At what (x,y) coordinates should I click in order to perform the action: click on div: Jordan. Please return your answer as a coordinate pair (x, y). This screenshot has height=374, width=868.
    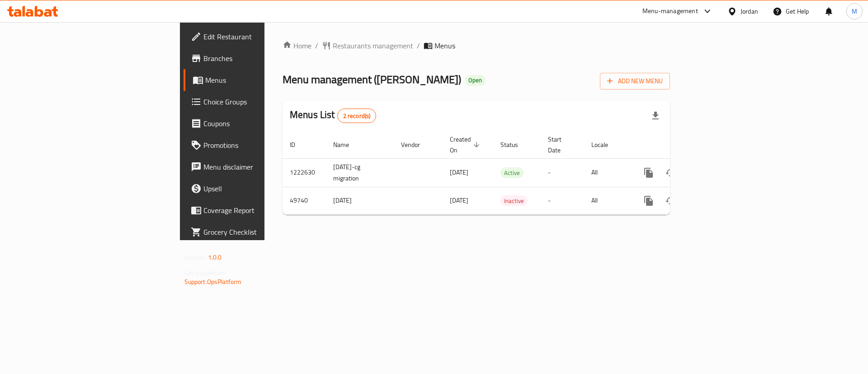
    Looking at the image, I should click on (749, 12).